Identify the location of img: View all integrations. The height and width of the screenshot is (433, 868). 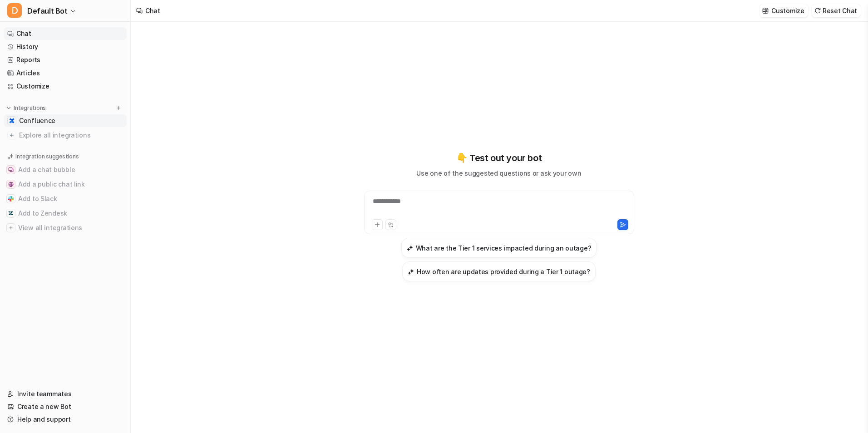
(11, 228).